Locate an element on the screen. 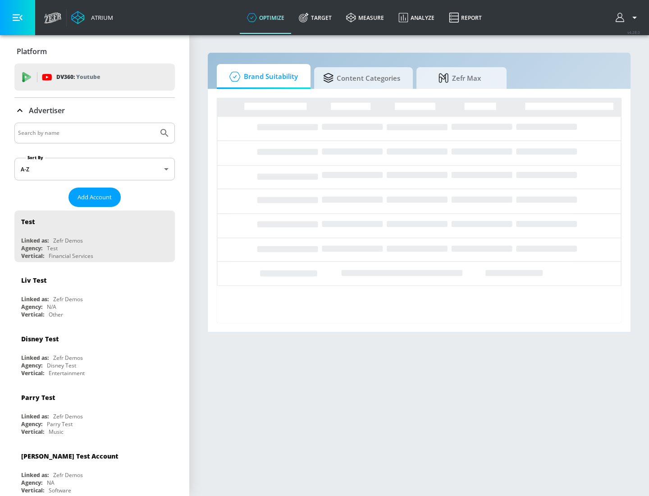 The width and height of the screenshot is (649, 496). a: Report is located at coordinates (465, 18).